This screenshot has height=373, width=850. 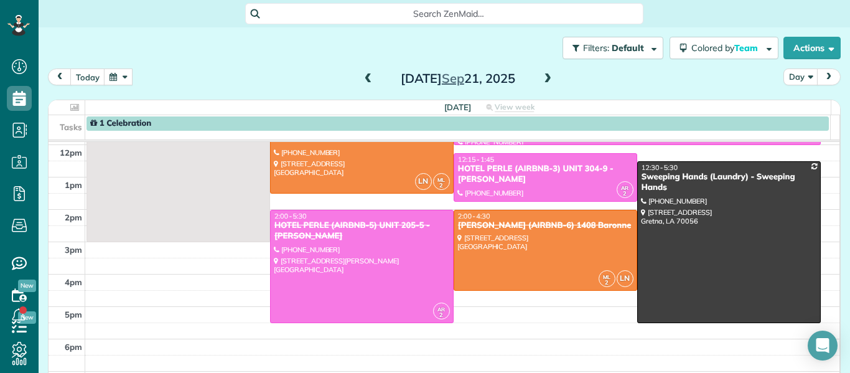 What do you see at coordinates (823, 345) in the screenshot?
I see `div: Open Intercom Messenger` at bounding box center [823, 345].